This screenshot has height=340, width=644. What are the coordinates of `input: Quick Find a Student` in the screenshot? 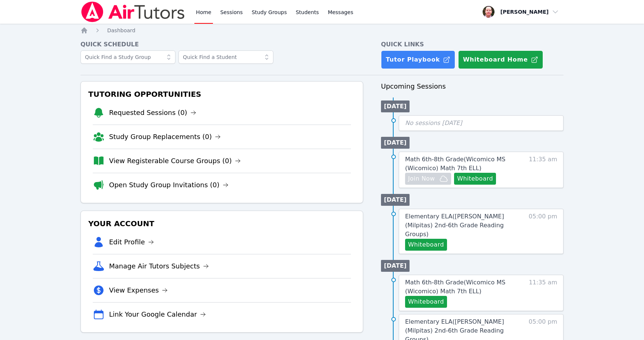 It's located at (226, 57).